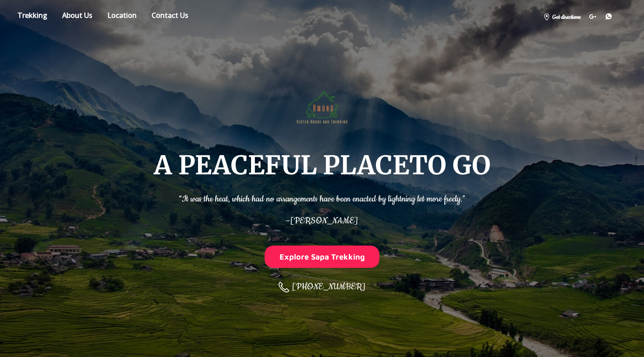  Describe the element at coordinates (322, 257) in the screenshot. I see `button: Explore Sapa Trekking` at that location.